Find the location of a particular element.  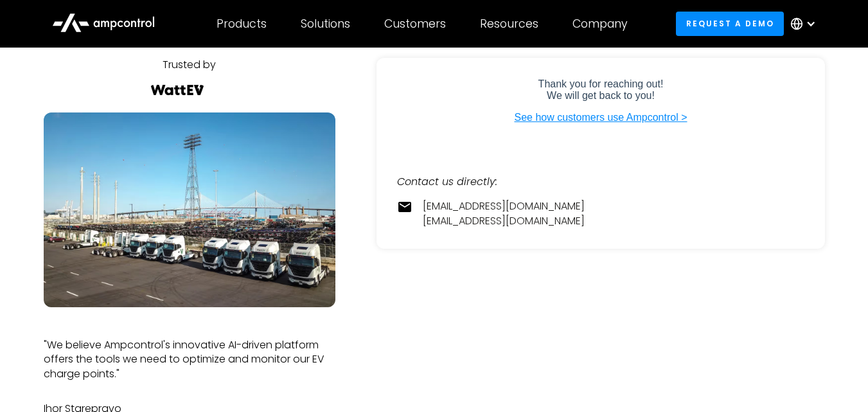

div: Products is located at coordinates (242, 24).